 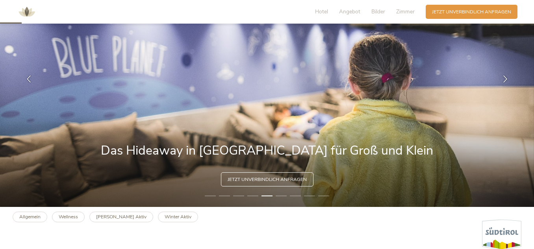 I want to click on b: Allgemein, so click(x=30, y=217).